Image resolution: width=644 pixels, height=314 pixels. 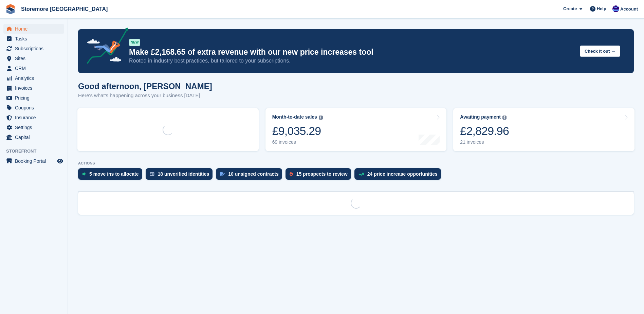 What do you see at coordinates (35, 29) in the screenshot?
I see `span: Home` at bounding box center [35, 29].